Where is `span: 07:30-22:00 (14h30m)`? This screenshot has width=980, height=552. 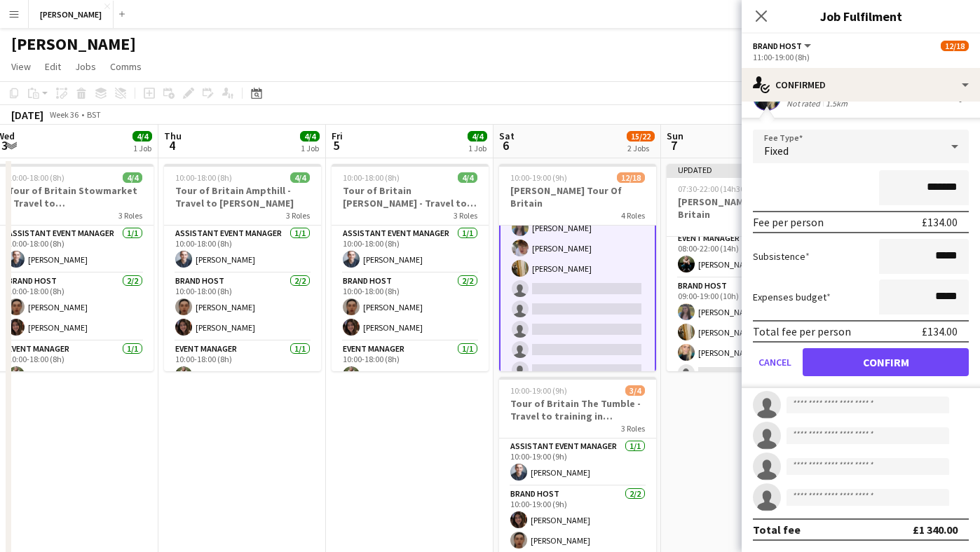 span: 07:30-22:00 (14h30m) is located at coordinates (716, 189).